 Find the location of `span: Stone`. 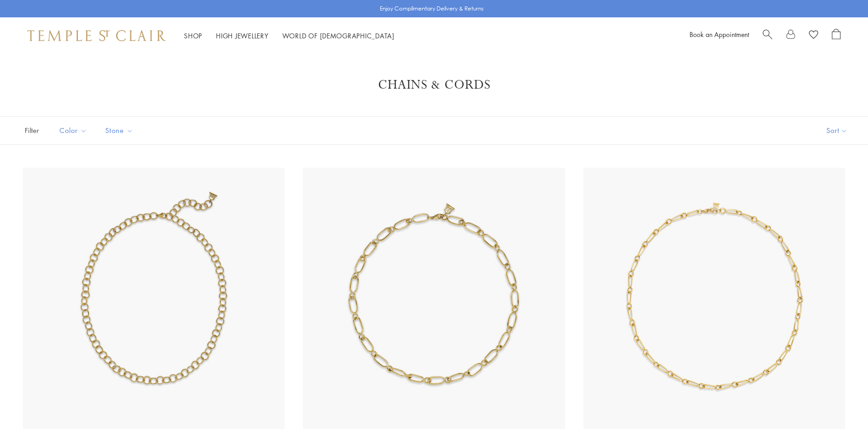

span: Stone is located at coordinates (120, 130).